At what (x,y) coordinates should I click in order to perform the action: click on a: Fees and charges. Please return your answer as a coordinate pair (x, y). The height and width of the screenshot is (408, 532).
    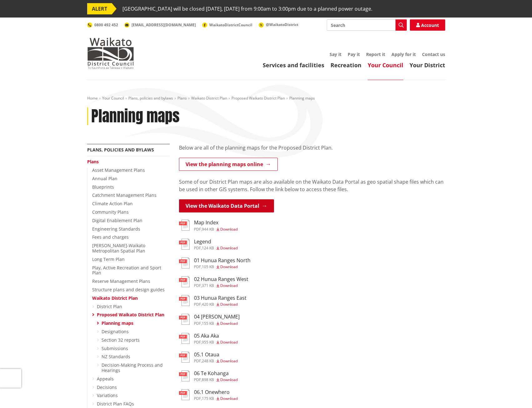
    Looking at the image, I should click on (110, 237).